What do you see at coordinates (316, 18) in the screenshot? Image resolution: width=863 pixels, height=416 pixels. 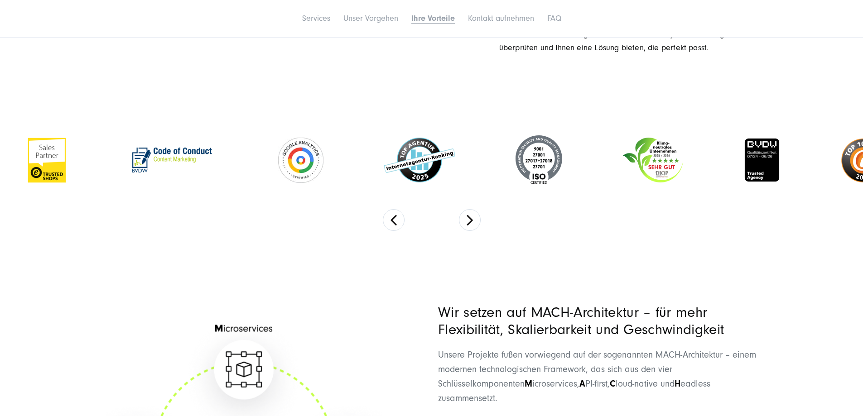 I see `a: Services` at bounding box center [316, 18].